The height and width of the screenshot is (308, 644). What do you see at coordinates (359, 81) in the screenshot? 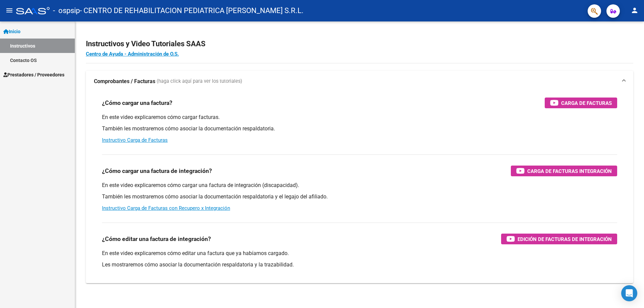
I see `mat-expansion-panel-header: Comprobantes / Facturas (haga click aquí para ver los tutoriales)` at bounding box center [359, 81].